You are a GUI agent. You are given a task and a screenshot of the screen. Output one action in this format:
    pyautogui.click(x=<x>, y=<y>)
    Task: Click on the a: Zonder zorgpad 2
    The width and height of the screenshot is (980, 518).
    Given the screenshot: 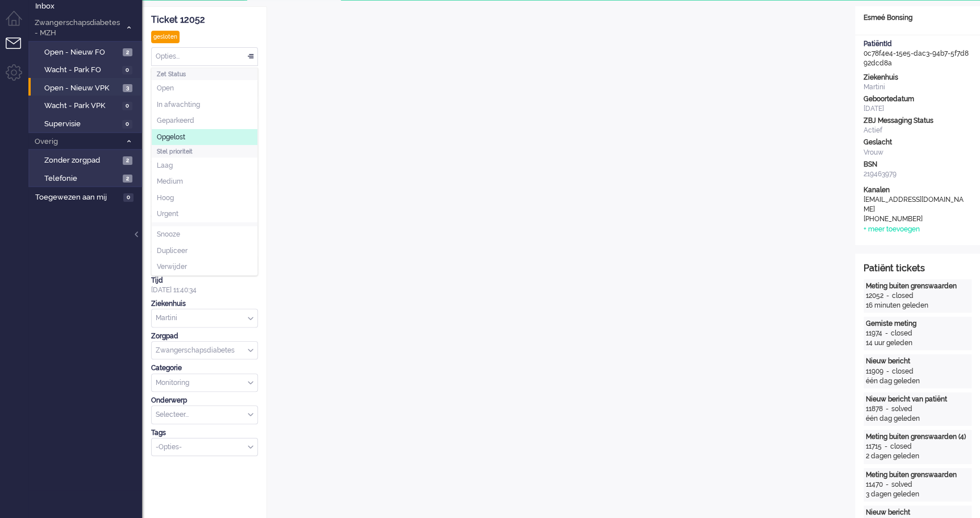 What is the action you would take?
    pyautogui.click(x=87, y=160)
    